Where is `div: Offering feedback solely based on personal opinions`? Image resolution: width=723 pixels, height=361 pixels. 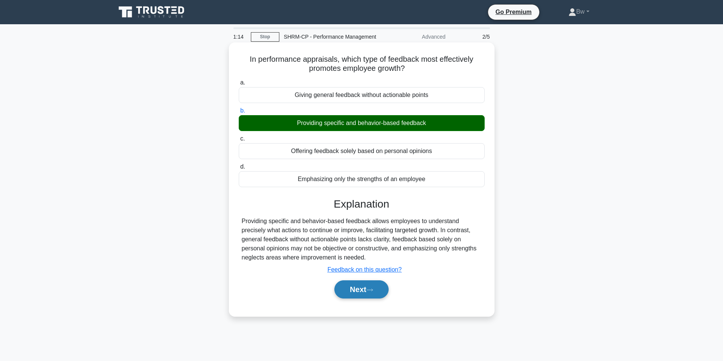 div: Offering feedback solely based on personal opinions is located at coordinates (361, 151).